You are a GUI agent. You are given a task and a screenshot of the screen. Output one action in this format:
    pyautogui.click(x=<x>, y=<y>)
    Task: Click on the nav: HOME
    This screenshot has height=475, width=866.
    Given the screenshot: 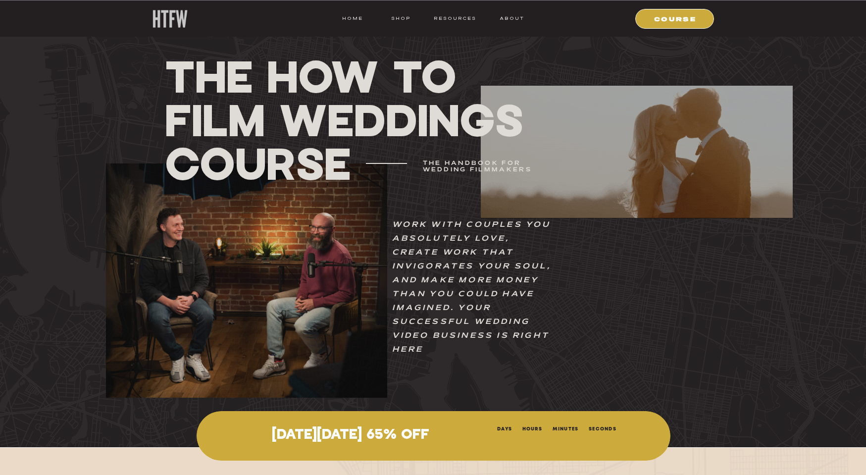 What is the action you would take?
    pyautogui.click(x=352, y=18)
    